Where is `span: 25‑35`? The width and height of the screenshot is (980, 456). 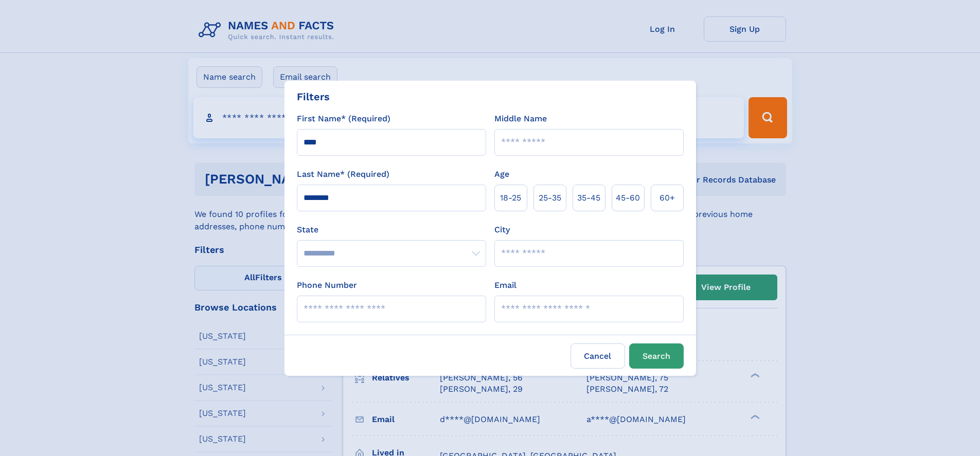
span: 25‑35 is located at coordinates (550, 198).